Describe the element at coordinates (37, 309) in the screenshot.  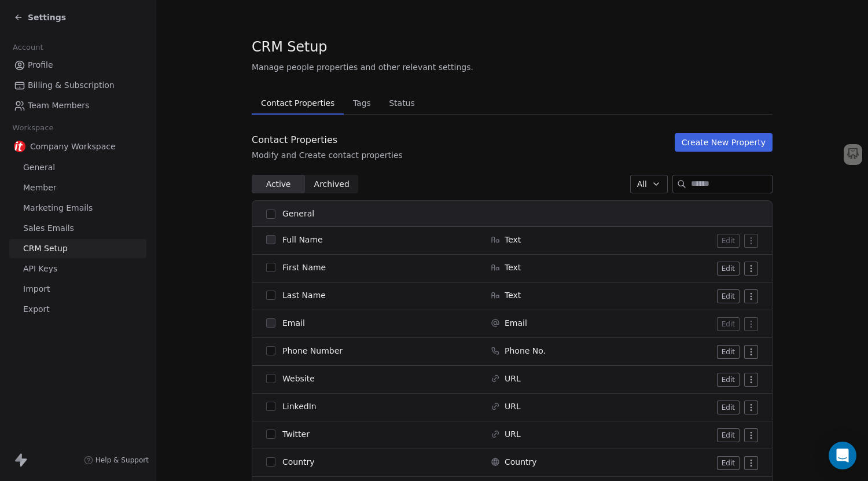
I see `span: Export` at that location.